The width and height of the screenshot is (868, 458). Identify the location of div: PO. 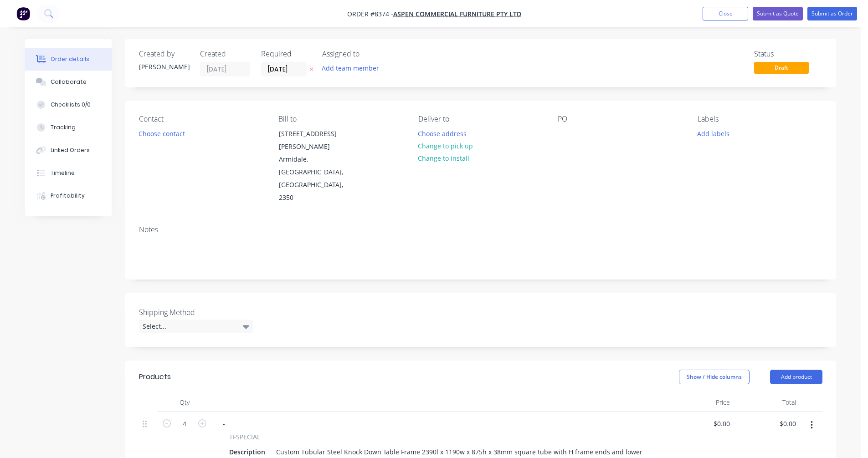
(620, 119).